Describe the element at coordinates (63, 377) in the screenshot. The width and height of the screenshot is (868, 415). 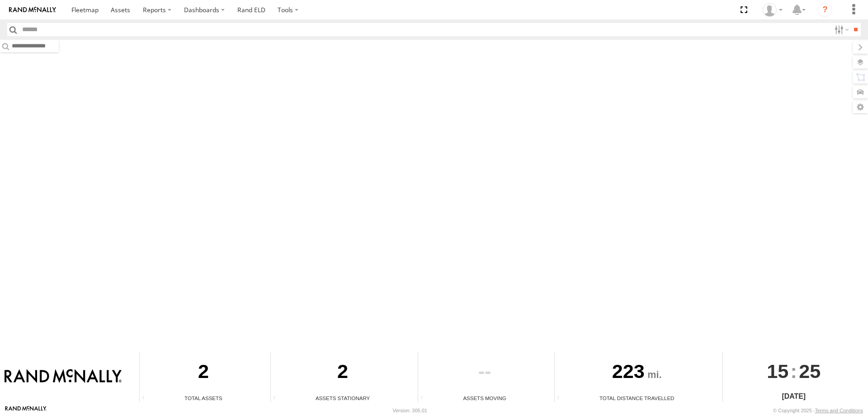
I see `img: Rand McNally` at that location.